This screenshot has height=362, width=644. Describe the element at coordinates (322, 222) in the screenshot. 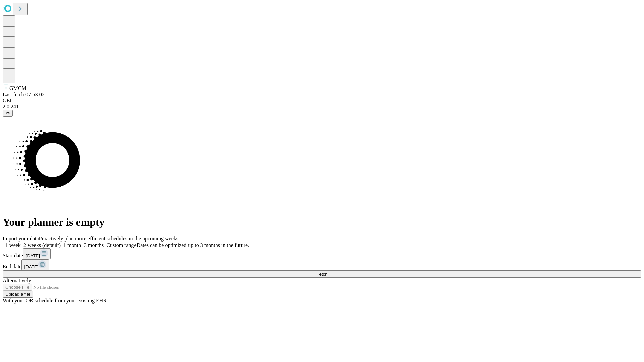

I see `h1: Your planner is empty` at that location.